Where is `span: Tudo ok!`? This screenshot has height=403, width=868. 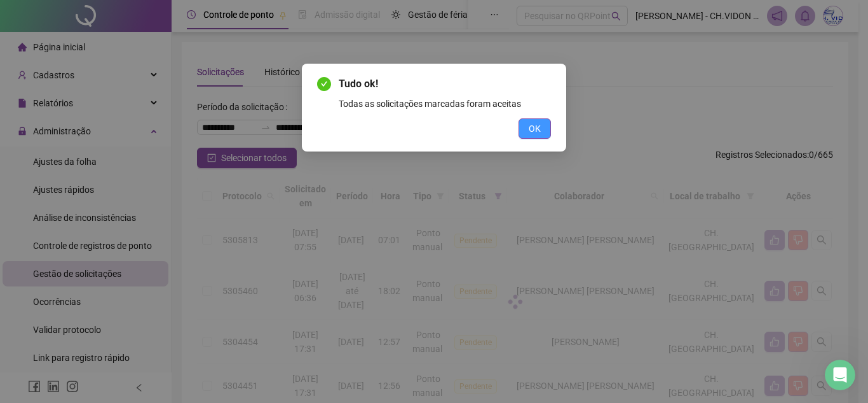 span: Tudo ok! is located at coordinates (445, 84).